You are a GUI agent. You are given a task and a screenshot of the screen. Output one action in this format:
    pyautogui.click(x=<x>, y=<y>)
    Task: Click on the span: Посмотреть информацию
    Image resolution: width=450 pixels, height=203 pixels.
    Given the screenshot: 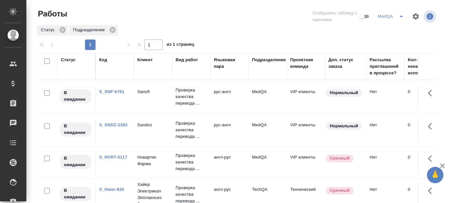 What is the action you would take?
    pyautogui.click(x=431, y=16)
    